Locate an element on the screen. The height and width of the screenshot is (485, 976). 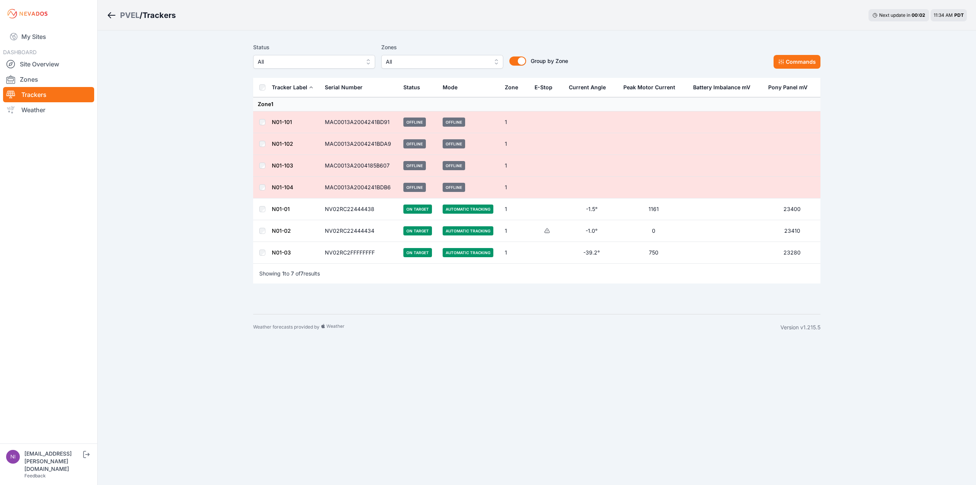
button: Battery Imbalance mV is located at coordinates (725, 87).